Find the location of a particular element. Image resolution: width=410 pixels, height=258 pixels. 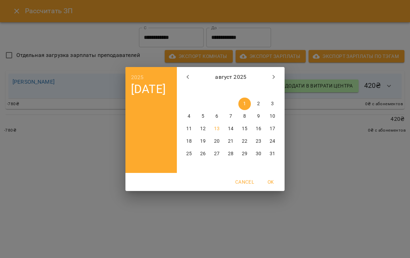

p: 9 is located at coordinates (259, 116).